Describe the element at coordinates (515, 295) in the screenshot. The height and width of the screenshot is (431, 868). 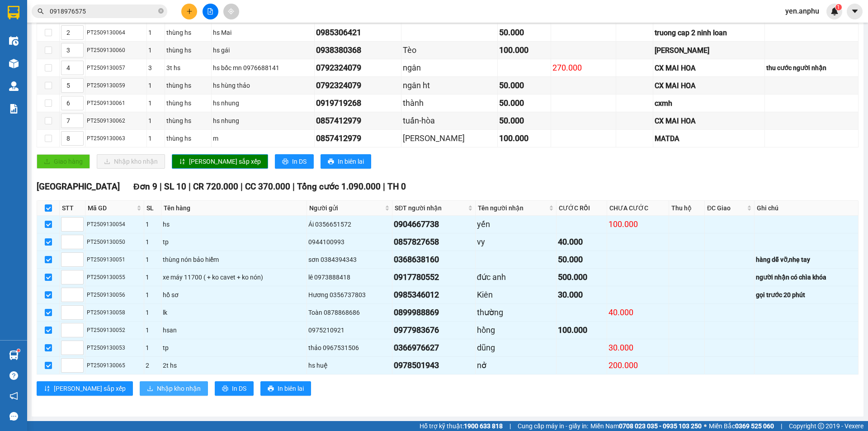
I see `div: Kiên` at that location.